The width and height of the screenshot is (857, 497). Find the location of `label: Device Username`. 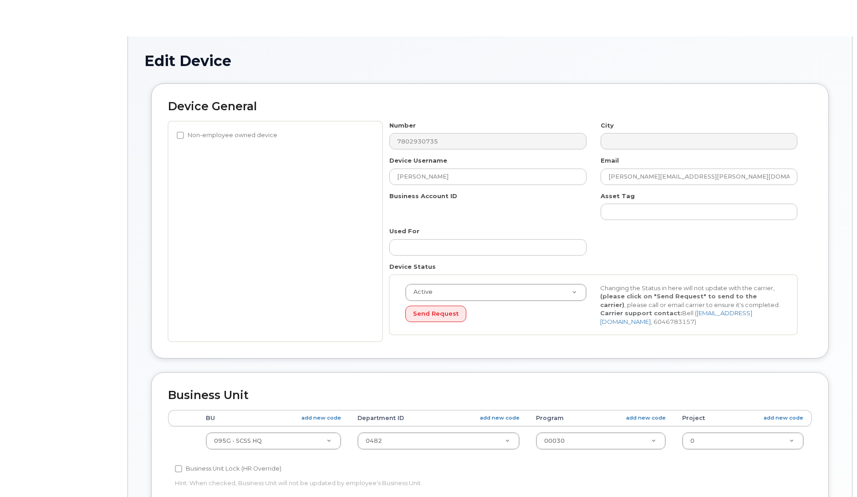

label: Device Username is located at coordinates (418, 160).